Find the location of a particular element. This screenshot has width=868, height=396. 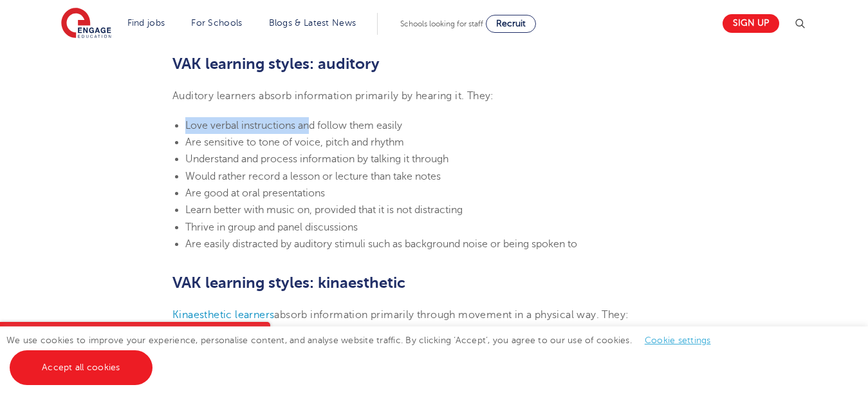

a: For Schools is located at coordinates (216, 22).